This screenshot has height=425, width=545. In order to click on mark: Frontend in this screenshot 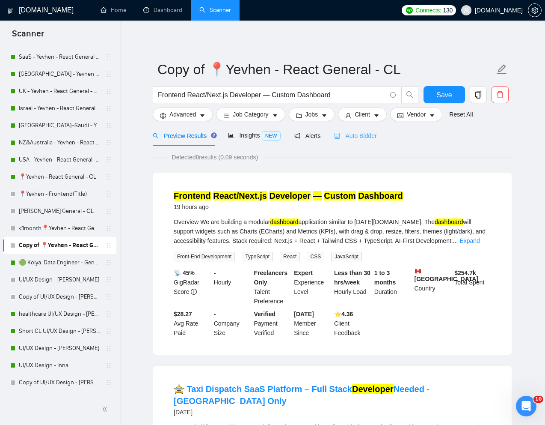, I will do `click(192, 196)`.